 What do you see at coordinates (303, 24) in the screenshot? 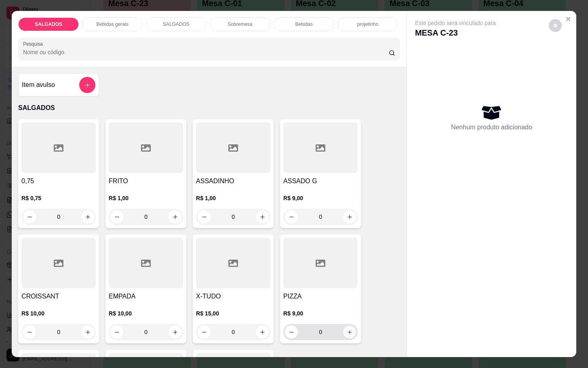
I see `p: Bebidas` at bounding box center [303, 24].